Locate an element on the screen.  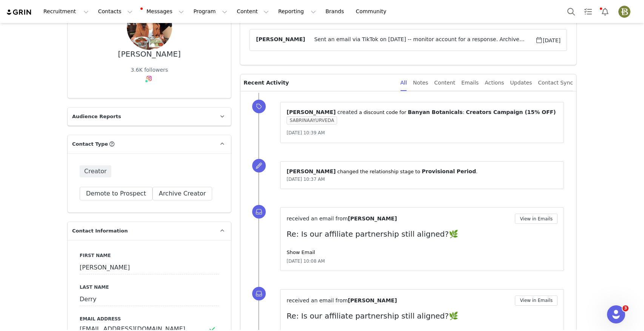
span: Creators Campaign (15% OFF) is located at coordinates (510, 112).